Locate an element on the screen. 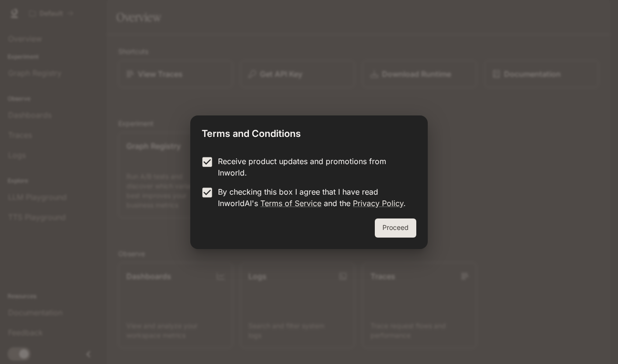 The height and width of the screenshot is (364, 618). p: Receive product updates and promotions from Inworld. is located at coordinates (313, 166).